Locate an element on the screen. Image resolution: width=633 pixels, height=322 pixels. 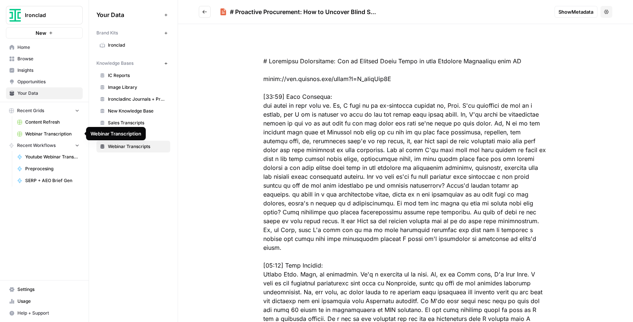
span: Show Metadata is located at coordinates (576, 12).